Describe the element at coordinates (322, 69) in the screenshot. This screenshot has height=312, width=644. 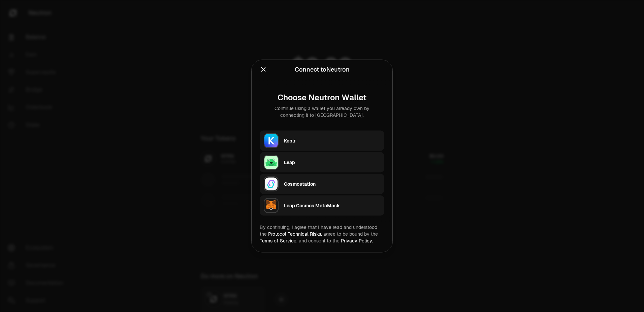
I see `div: Connect to Neutron` at that location.